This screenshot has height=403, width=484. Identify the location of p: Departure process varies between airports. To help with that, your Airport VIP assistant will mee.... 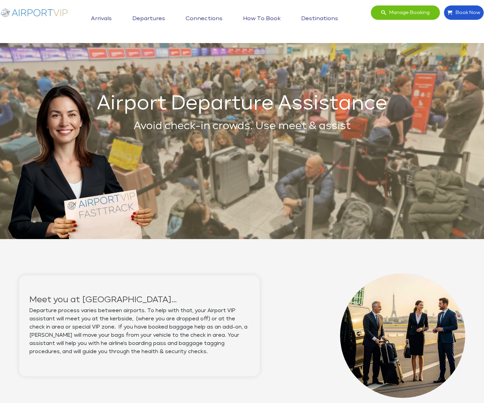
(139, 331).